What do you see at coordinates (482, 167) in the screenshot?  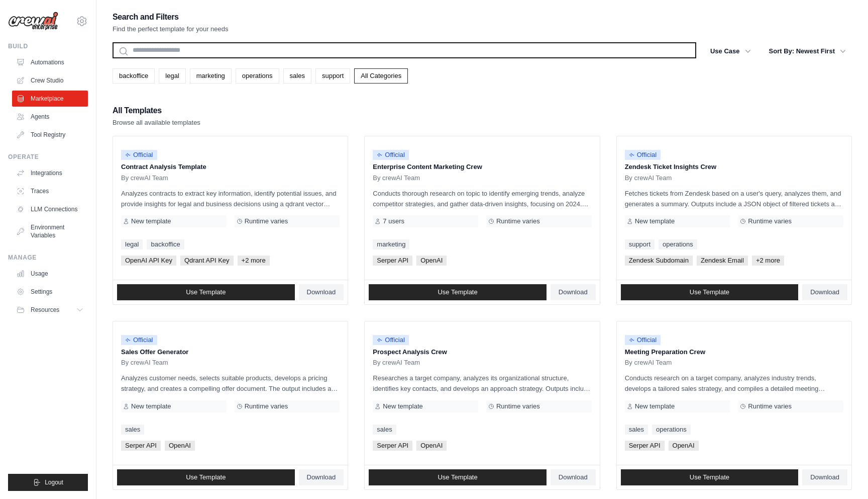 I see `p: Enterprise Content Marketing Crew` at bounding box center [482, 167].